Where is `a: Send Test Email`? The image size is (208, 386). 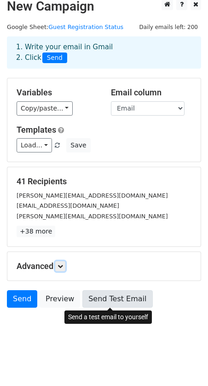
a: Send Test Email is located at coordinates (117, 299).